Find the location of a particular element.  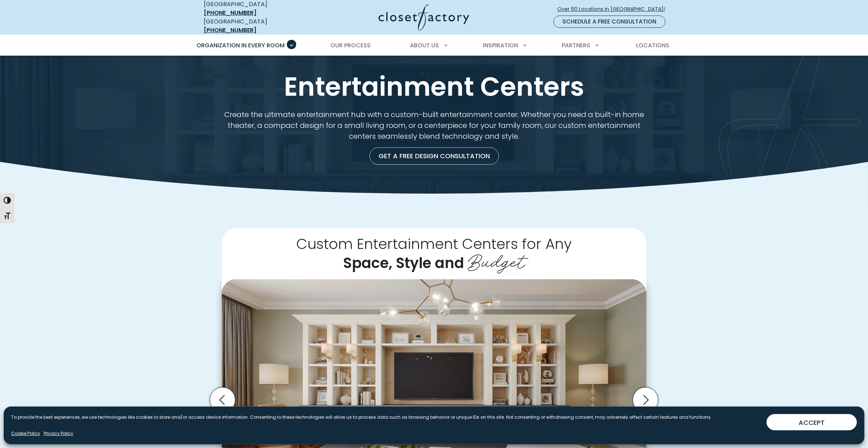

button: Previous slide is located at coordinates (223, 400).